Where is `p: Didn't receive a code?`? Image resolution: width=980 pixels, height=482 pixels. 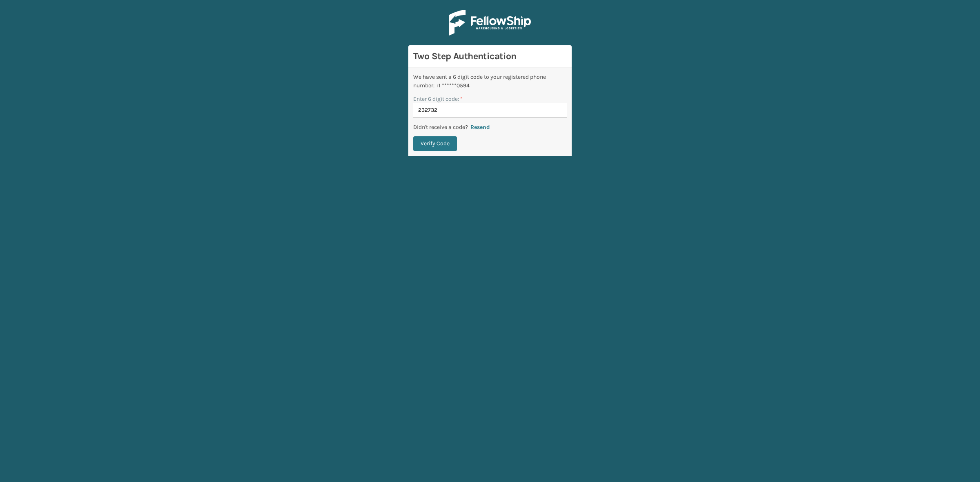
p: Didn't receive a code? is located at coordinates (440, 127).